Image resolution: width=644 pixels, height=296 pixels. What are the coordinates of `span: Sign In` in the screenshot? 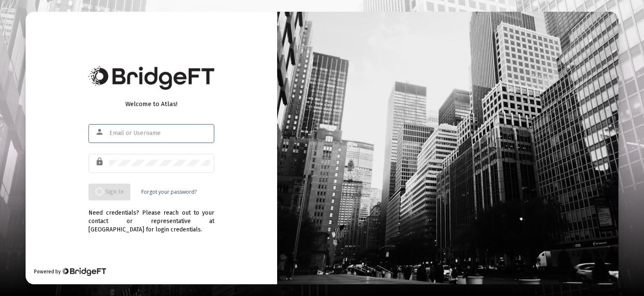 It's located at (109, 191).